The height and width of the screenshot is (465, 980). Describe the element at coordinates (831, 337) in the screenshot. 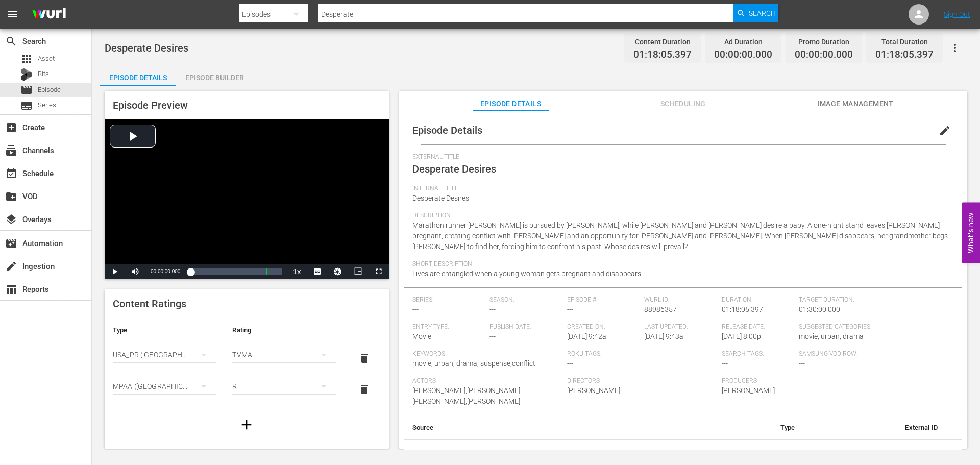

I see `span: movie, urban, drama` at that location.